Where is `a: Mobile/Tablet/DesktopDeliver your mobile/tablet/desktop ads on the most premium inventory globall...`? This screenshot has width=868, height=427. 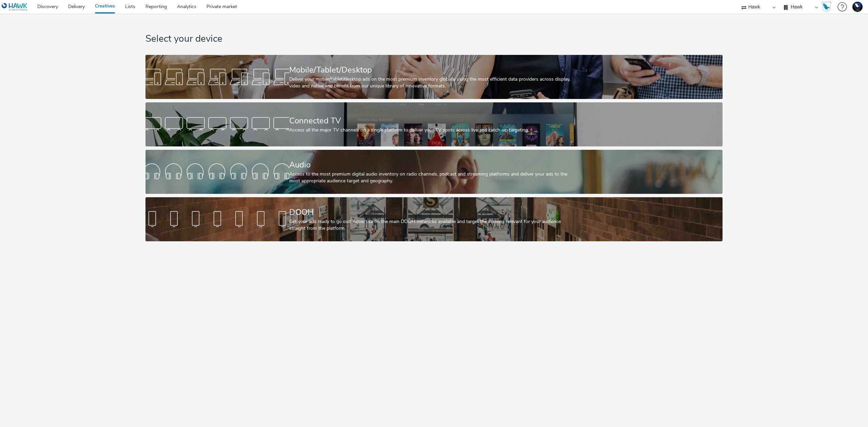
a: Mobile/Tablet/DesktopDeliver your mobile/tablet/desktop ads on the most premium inventory globall... is located at coordinates (434, 77).